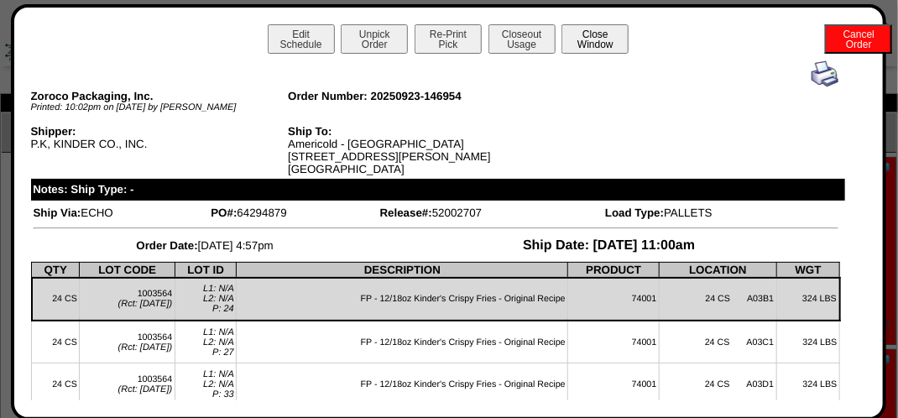 The height and width of the screenshot is (418, 898). What do you see at coordinates (218, 299) in the screenshot?
I see `span: L1: N/A L2: N/A P: 24` at bounding box center [218, 299].